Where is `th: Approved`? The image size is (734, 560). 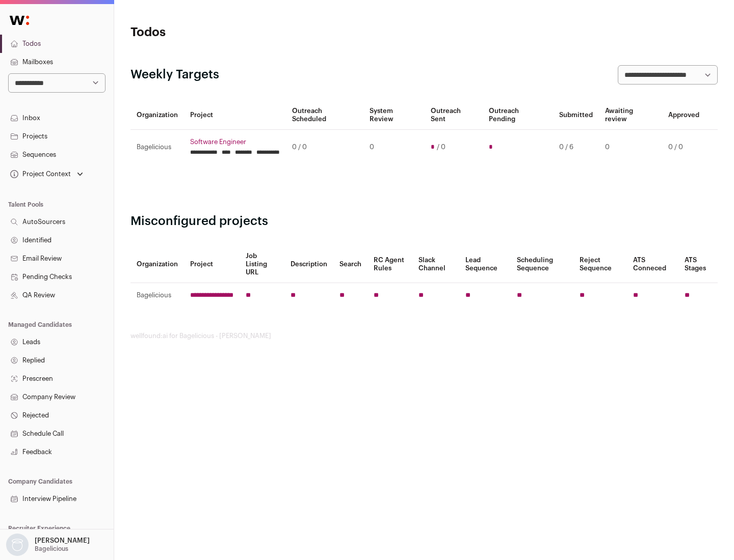
th: Approved is located at coordinates (683, 115).